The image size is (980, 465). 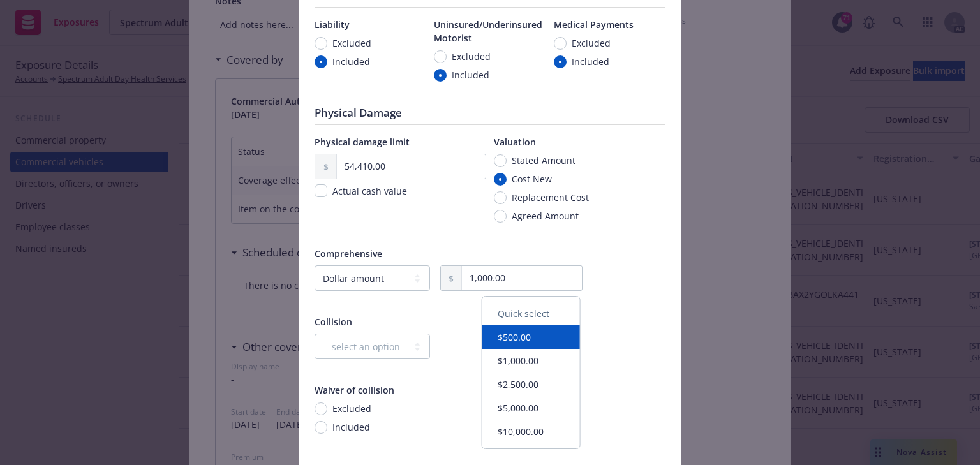 What do you see at coordinates (332, 24) in the screenshot?
I see `span: Liability` at bounding box center [332, 24].